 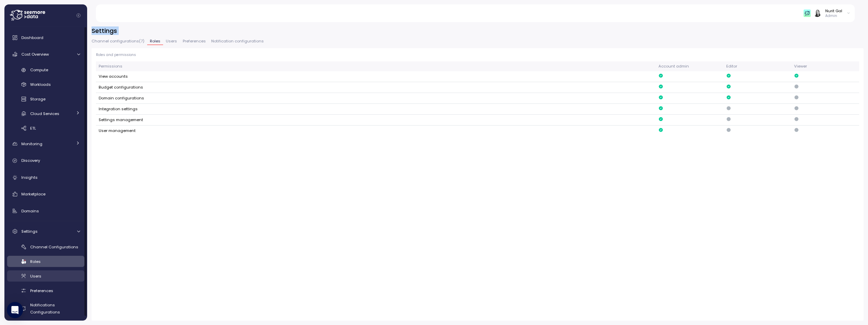 What do you see at coordinates (46, 194) in the screenshot?
I see `a: Marketplace` at bounding box center [46, 194].